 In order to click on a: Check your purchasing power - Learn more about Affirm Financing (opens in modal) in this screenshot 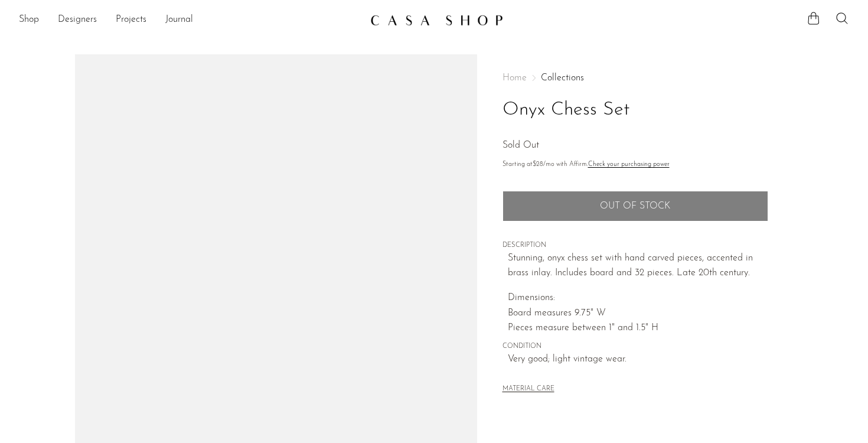, I will do `click(629, 164)`.